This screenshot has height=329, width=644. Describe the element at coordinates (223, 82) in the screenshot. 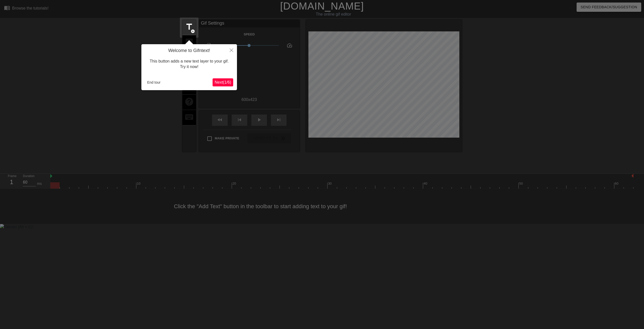

I see `span: Next ( 1 / 6 )` at that location.